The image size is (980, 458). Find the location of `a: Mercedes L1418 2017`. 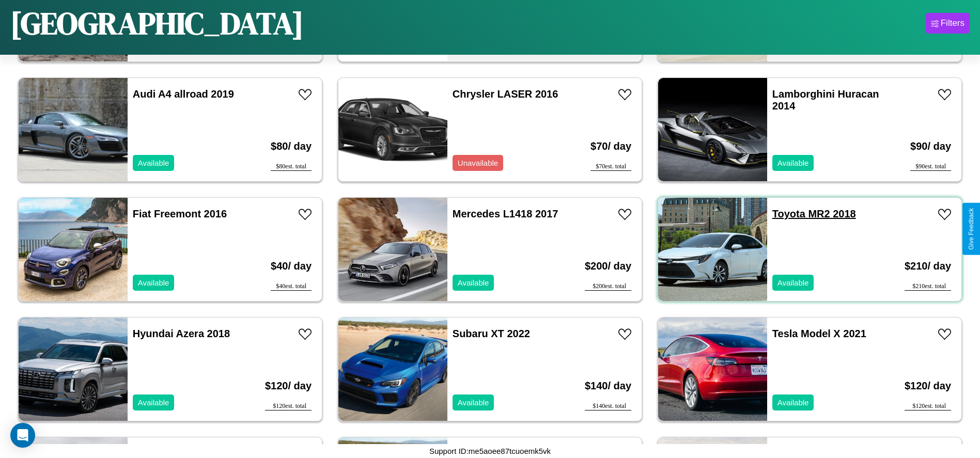

a: Mercedes L1418 2017 is located at coordinates (505, 214).